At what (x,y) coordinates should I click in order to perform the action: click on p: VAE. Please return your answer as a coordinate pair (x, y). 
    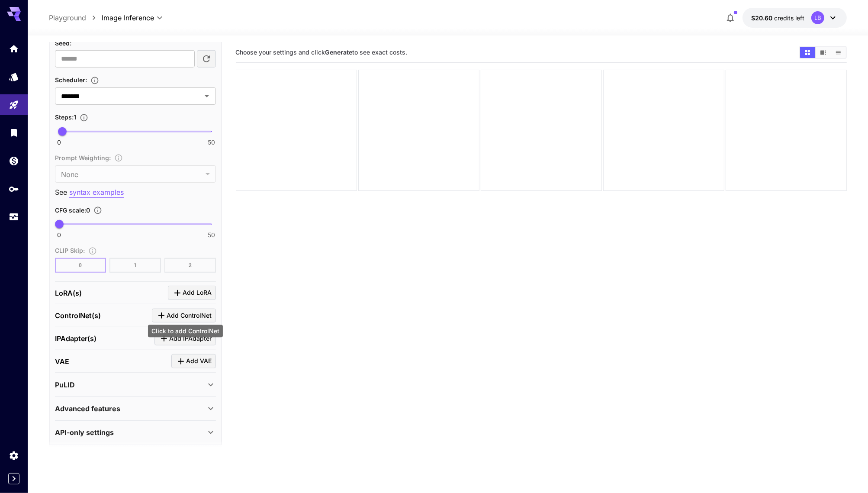
    Looking at the image, I should click on (62, 361).